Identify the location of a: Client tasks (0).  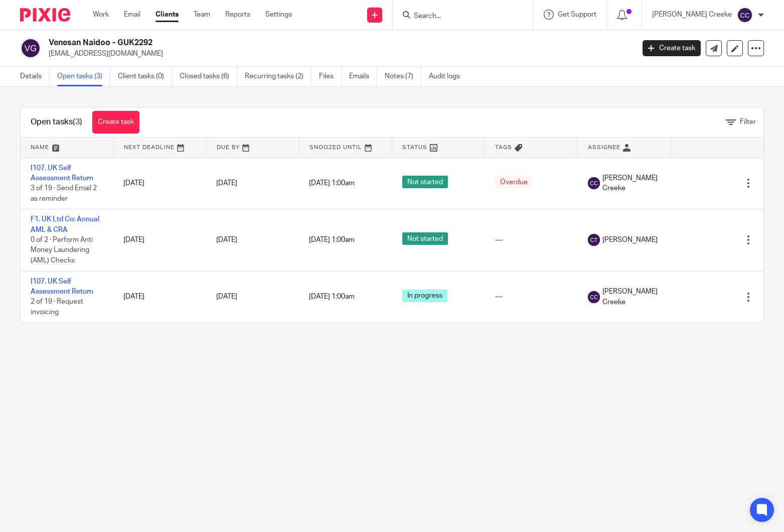
(145, 76).